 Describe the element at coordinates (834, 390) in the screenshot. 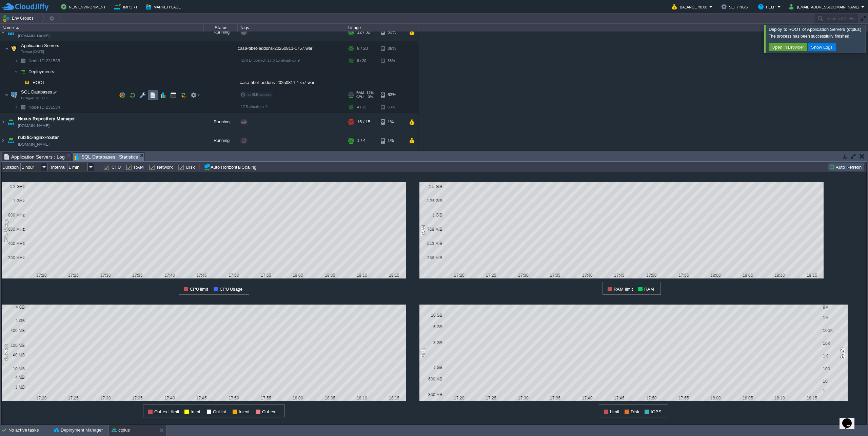

I see `div: 1` at that location.